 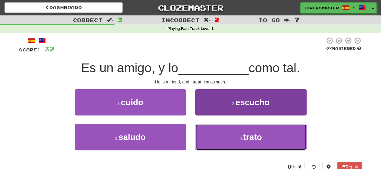 What do you see at coordinates (30, 49) in the screenshot?
I see `span: Score:` at bounding box center [30, 49].